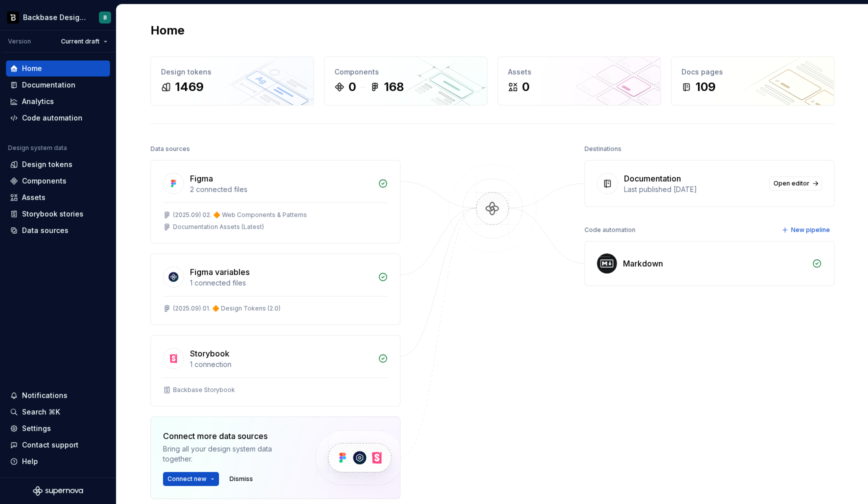  What do you see at coordinates (191, 479) in the screenshot?
I see `div: Connect new` at bounding box center [191, 479].